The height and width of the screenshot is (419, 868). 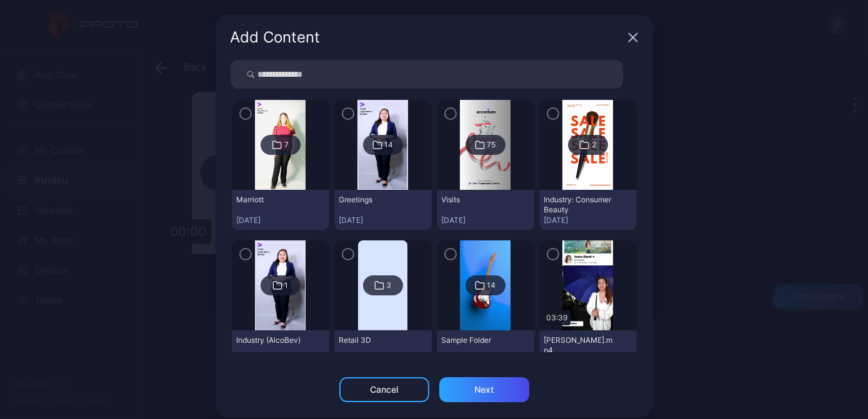 What do you see at coordinates (578, 205) in the screenshot?
I see `div: Industry: Consumer Beauty` at bounding box center [578, 205].